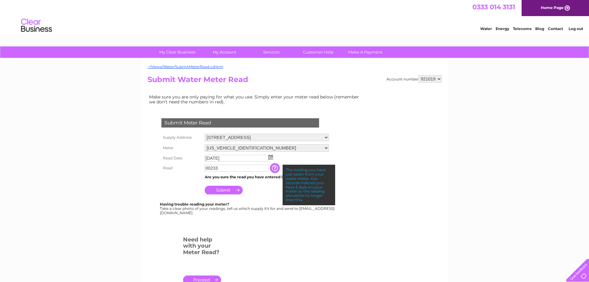 The height and width of the screenshot is (282, 589). What do you see at coordinates (240, 123) in the screenshot?
I see `div: Submit Meter Read` at bounding box center [240, 123].